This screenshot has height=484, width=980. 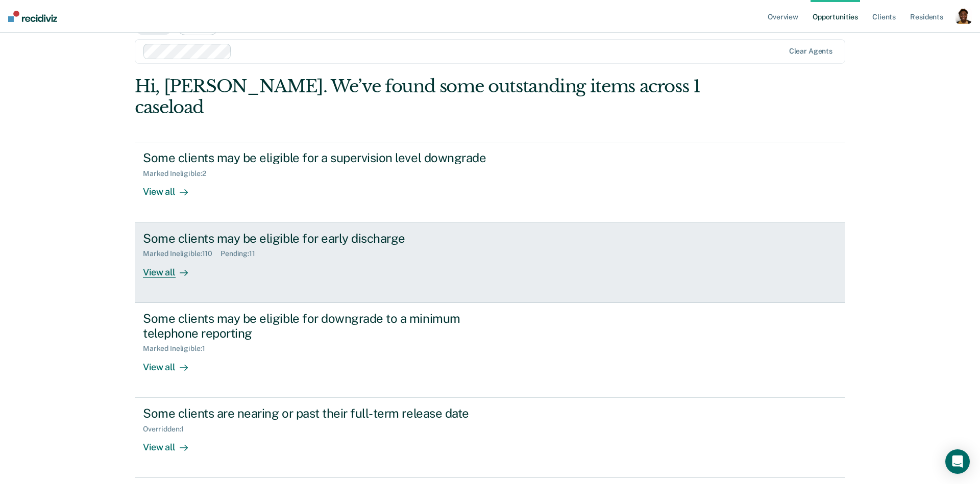 I want to click on a: Some clients may be eligible for early dischargeMarked Ineligible:110Pending:11View all, so click(x=490, y=262).